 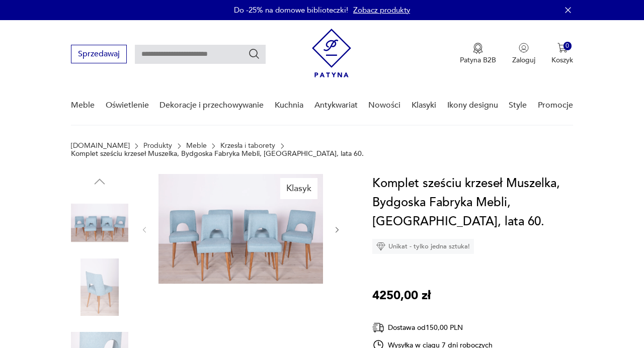 What do you see at coordinates (157, 146) in the screenshot?
I see `a: Produkty` at bounding box center [157, 146].